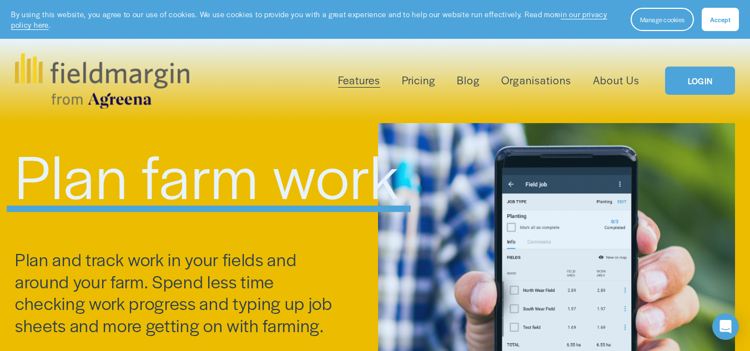  What do you see at coordinates (175, 292) in the screenshot?
I see `span: Plan and track work in your fields and around your farm. Spend less time checking work progress a...` at bounding box center [175, 292].